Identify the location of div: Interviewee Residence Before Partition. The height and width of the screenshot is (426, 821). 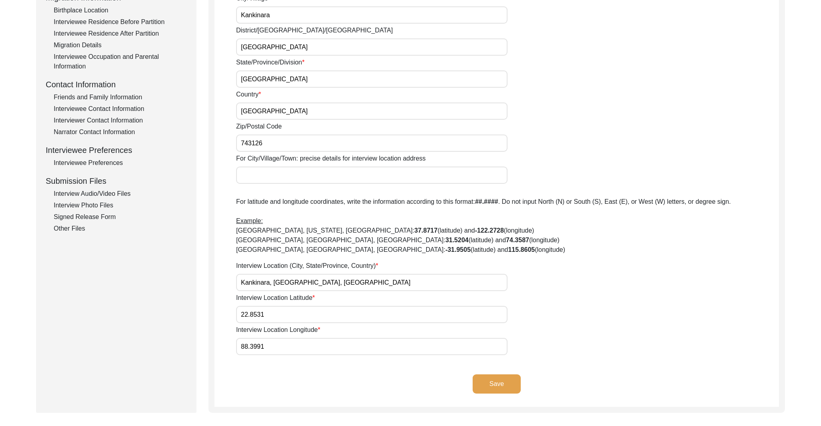
(120, 22).